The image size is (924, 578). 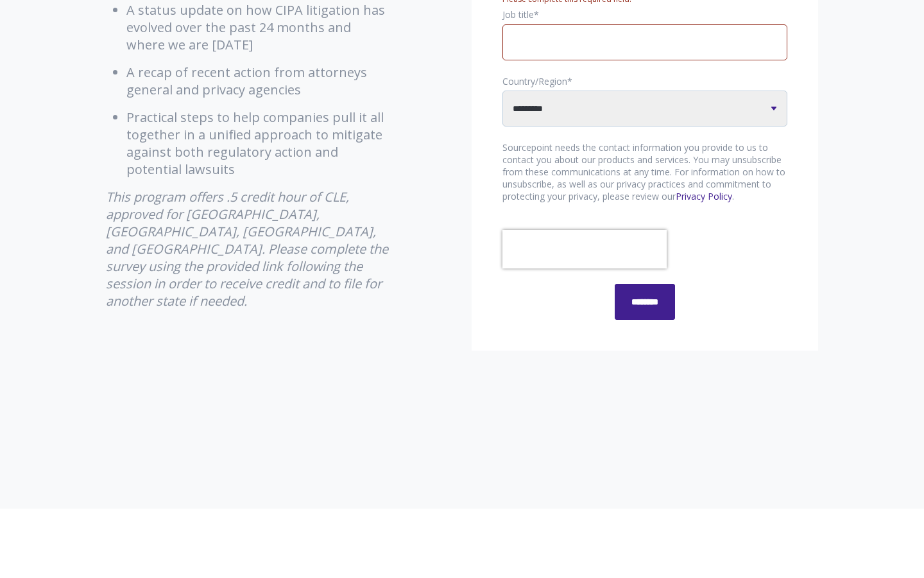 What do you see at coordinates (704, 196) in the screenshot?
I see `a: Privacy Policy` at bounding box center [704, 196].